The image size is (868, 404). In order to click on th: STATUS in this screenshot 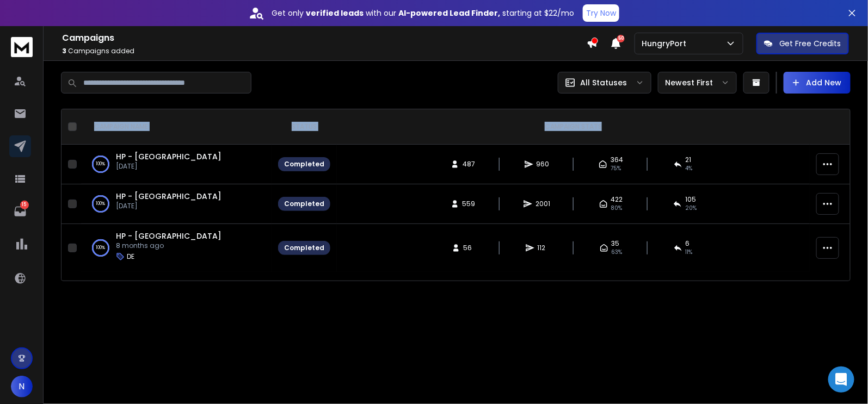, I will do `click(304, 127)`.